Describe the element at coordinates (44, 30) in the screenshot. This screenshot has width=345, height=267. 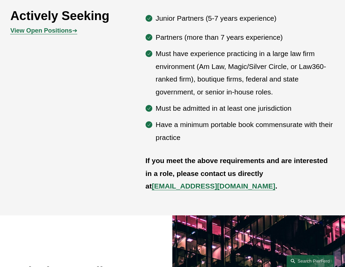
I see `a: View Open Positions➔` at that location.